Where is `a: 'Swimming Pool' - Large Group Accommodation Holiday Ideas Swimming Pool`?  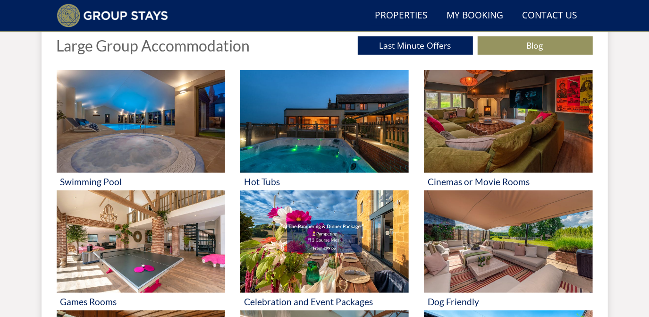
a: 'Swimming Pool' - Large Group Accommodation Holiday Ideas Swimming Pool is located at coordinates (141, 130).